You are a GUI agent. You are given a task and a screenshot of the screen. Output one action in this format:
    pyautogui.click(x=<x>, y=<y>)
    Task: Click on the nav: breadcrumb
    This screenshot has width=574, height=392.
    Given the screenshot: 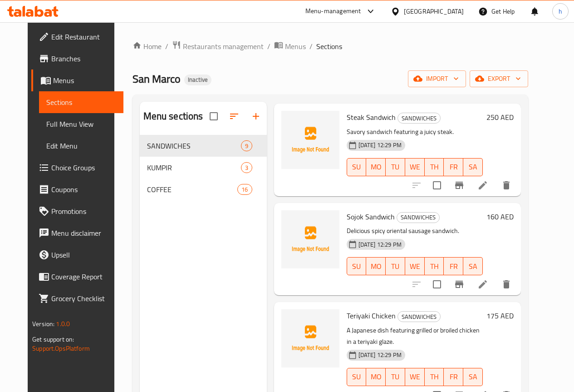 What is the action you would take?
    pyautogui.click(x=331, y=46)
    